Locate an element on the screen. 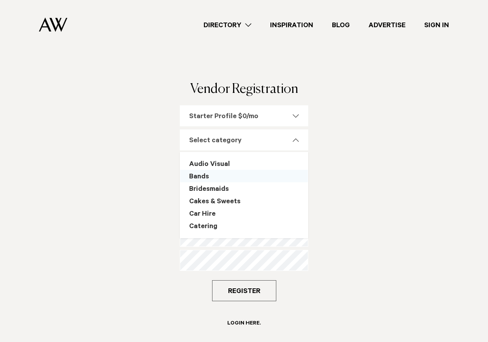 The width and height of the screenshot is (488, 342). div: Bridesmaids is located at coordinates (244, 189).